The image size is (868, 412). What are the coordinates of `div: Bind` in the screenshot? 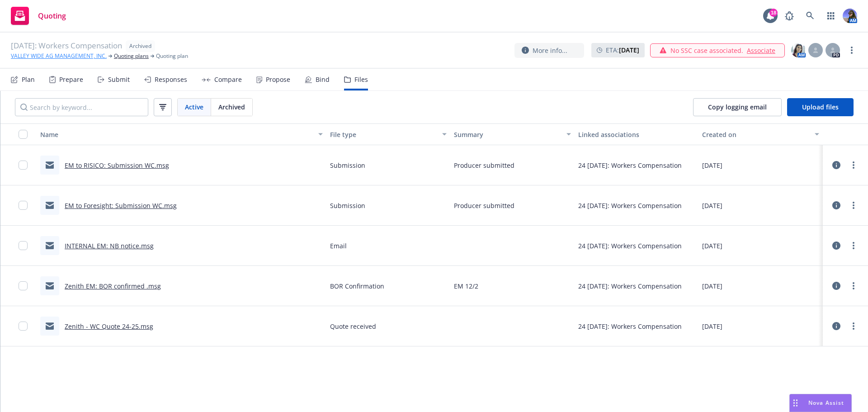 It's located at (323, 80).